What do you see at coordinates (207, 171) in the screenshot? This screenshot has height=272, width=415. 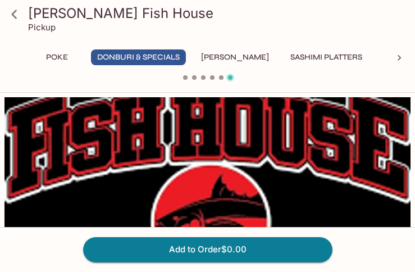 I see `div: Poke Bowl or Poke Nachos` at bounding box center [207, 171].